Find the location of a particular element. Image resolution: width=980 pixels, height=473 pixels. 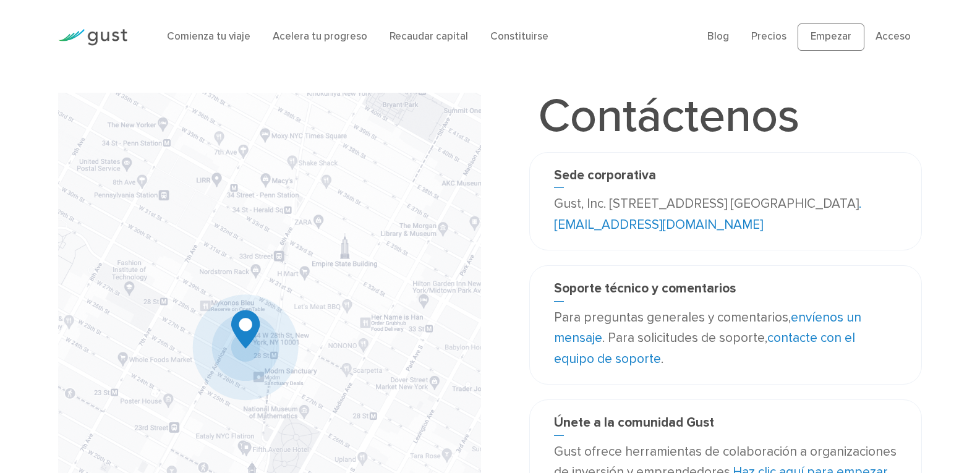

font: Empezar is located at coordinates (831, 36).